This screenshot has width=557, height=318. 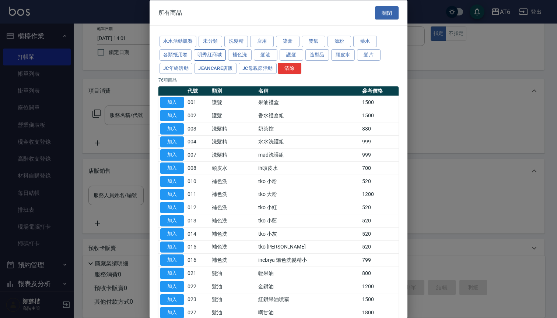 I want to click on td: 799, so click(x=379, y=260).